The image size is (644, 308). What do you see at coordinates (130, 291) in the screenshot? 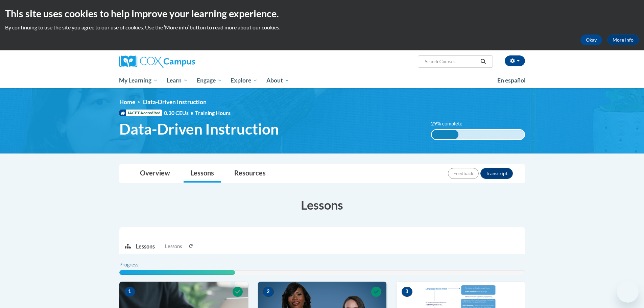
I see `span: 1` at bounding box center [130, 291].